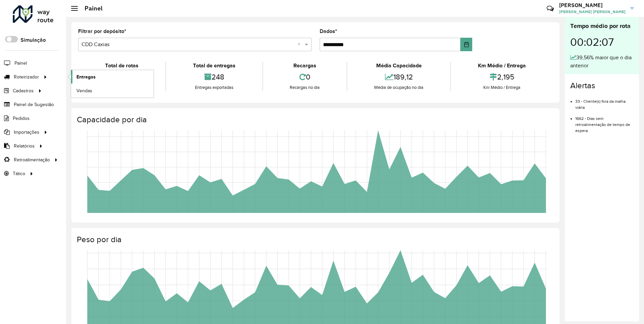 The image size is (644, 324). I want to click on div: Média de ocupação no dia, so click(399, 87).